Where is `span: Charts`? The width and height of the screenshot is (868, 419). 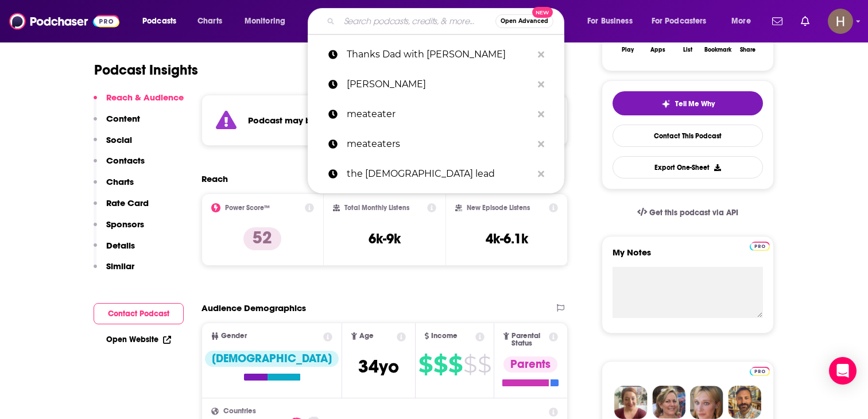 span: Charts is located at coordinates (210, 21).